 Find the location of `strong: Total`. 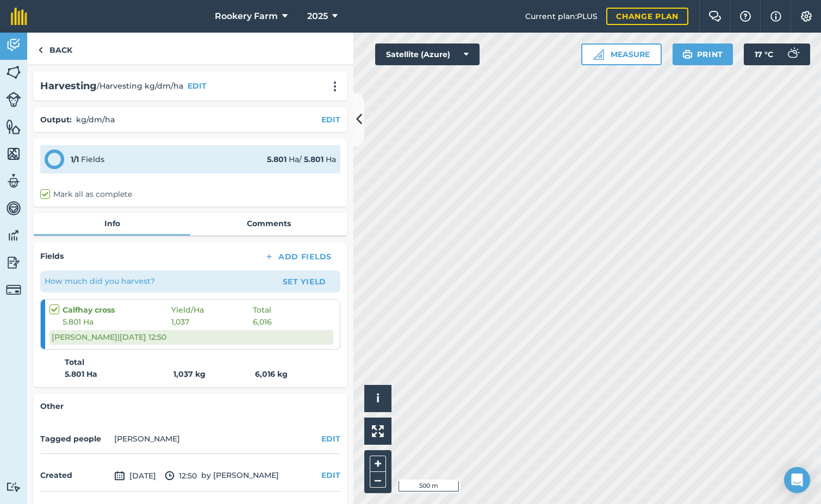

strong: Total is located at coordinates (74, 362).